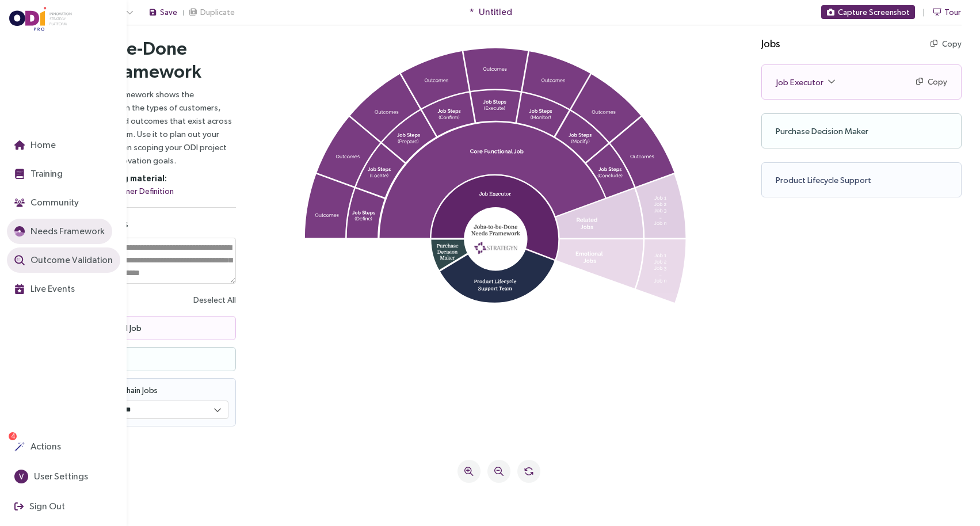  Describe the element at coordinates (74, 301) in the screenshot. I see `span: Core Functional Job` at that location.